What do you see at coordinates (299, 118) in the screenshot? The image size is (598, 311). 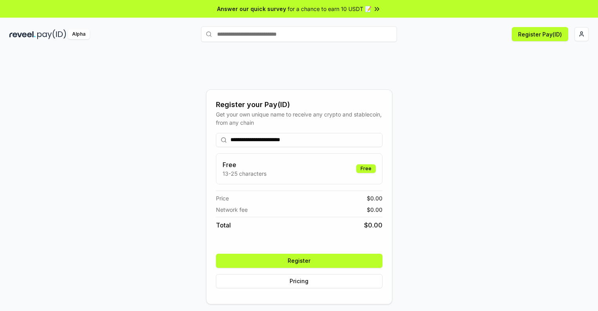 I see `div: Get your own unique name to receive any crypto and stablecoin, from any chain` at bounding box center [299, 118].